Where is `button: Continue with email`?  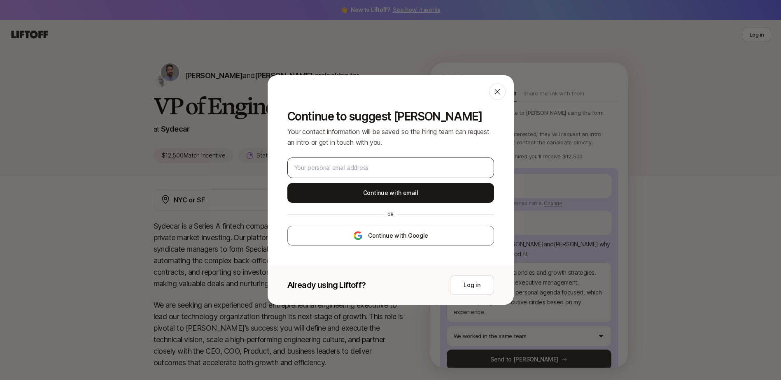 button: Continue with email is located at coordinates (391, 193).